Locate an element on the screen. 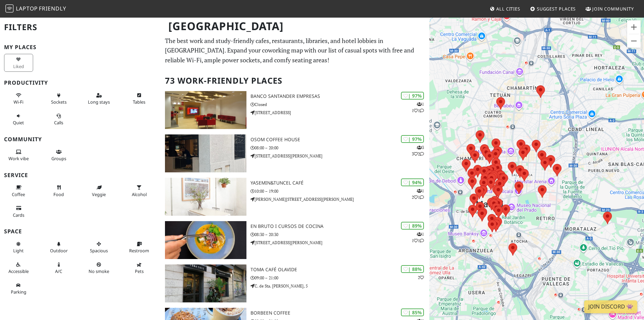  button: A/C is located at coordinates (59, 268).